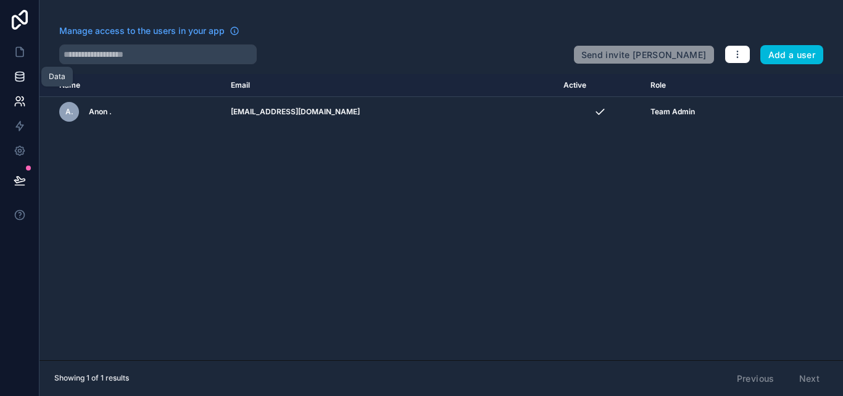 The image size is (843, 396). I want to click on a: Add a user, so click(792, 55).